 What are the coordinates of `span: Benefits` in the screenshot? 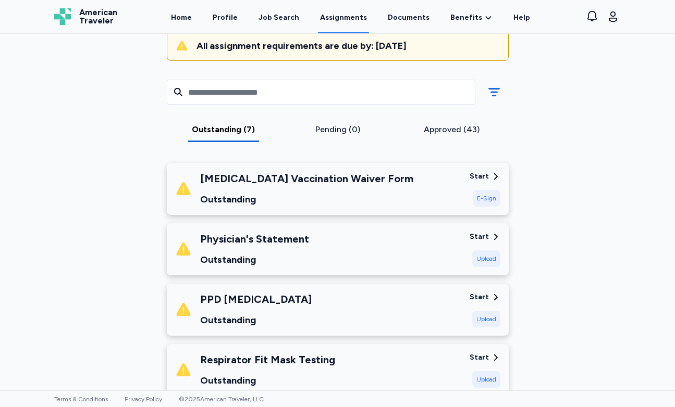 It's located at (466, 18).